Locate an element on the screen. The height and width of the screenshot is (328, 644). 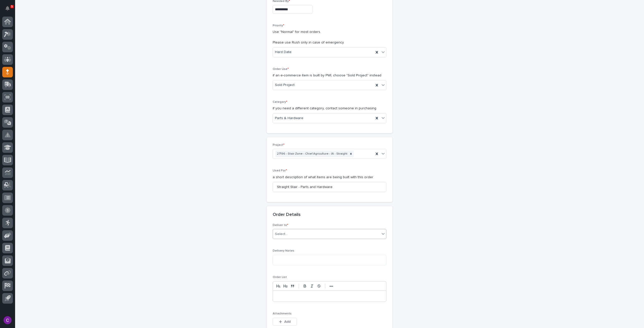
div: Select... is located at coordinates (281, 234).